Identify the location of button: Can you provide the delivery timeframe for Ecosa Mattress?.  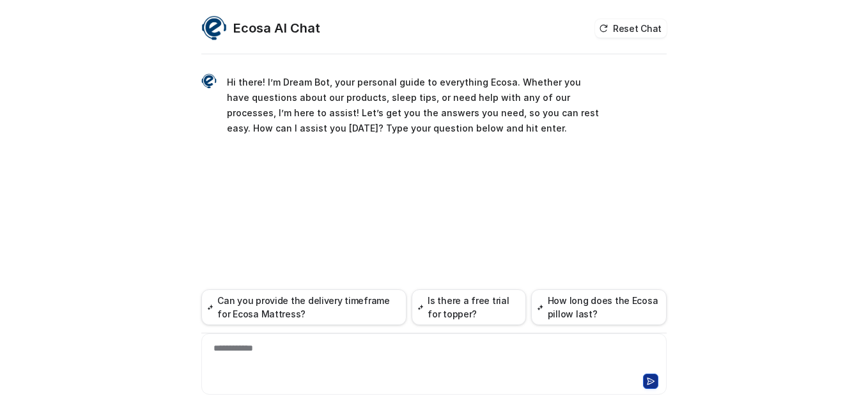
(304, 308).